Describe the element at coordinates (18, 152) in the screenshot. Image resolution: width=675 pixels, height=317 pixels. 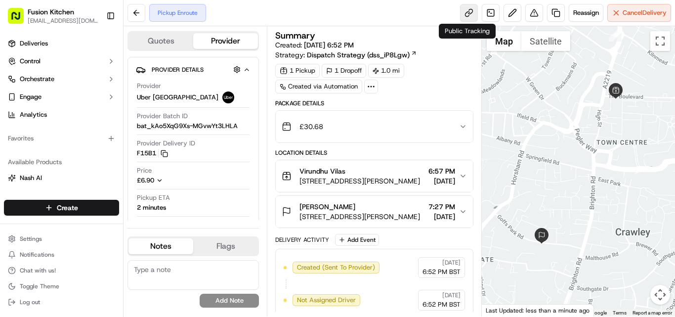
I see `img: Masood Aslam` at that location.